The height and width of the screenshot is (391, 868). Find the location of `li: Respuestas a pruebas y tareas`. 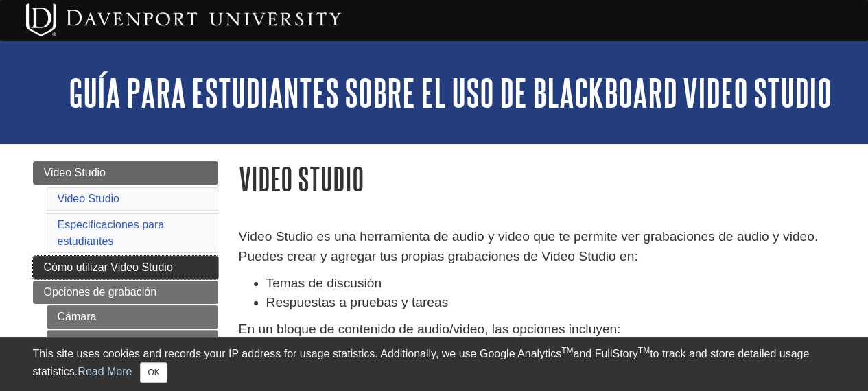

li: Respuestas a pruebas y tareas is located at coordinates (551, 302).